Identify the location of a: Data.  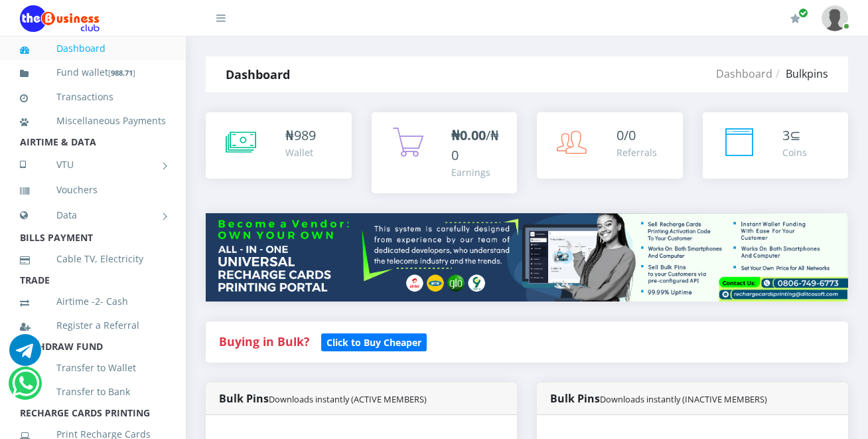
(93, 215).